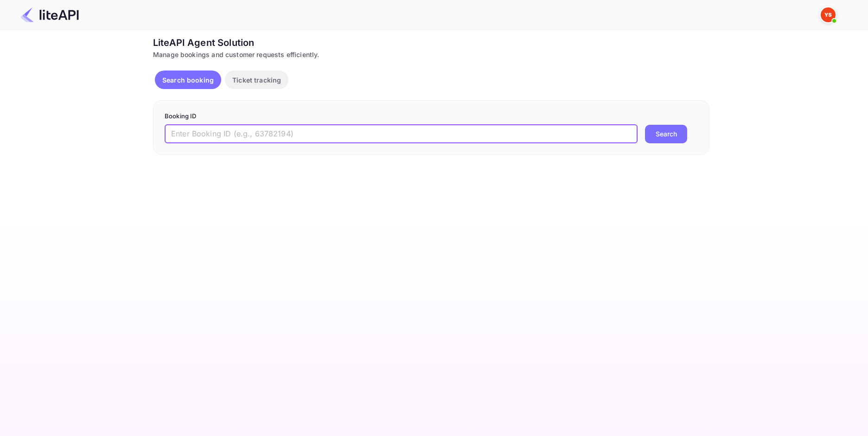  Describe the element at coordinates (50, 15) in the screenshot. I see `img: LiteAPI Logo` at that location.